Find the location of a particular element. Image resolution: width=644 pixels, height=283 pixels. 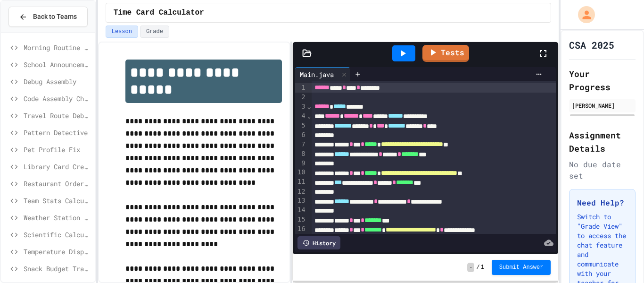

div: 16 is located at coordinates (301, 229).